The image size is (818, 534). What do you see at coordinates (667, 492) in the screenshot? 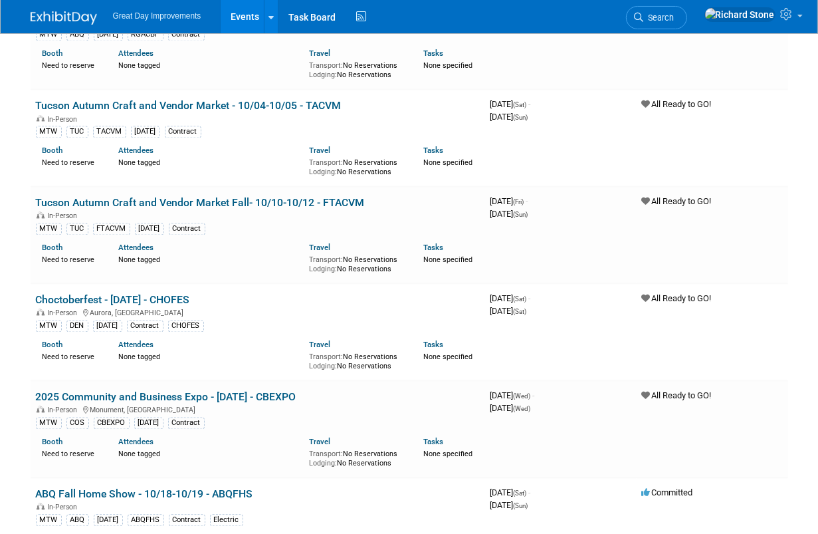
I see `span: Committed` at bounding box center [667, 492].